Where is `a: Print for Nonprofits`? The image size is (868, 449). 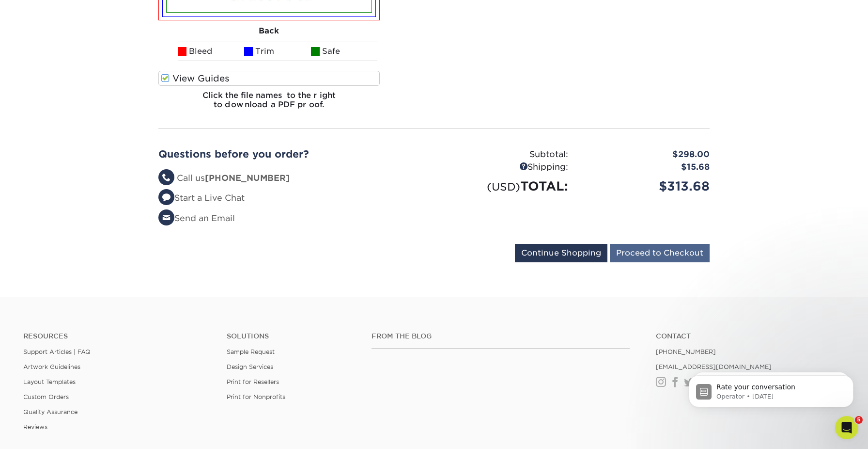 a: Print for Nonprofits is located at coordinates (256, 396).